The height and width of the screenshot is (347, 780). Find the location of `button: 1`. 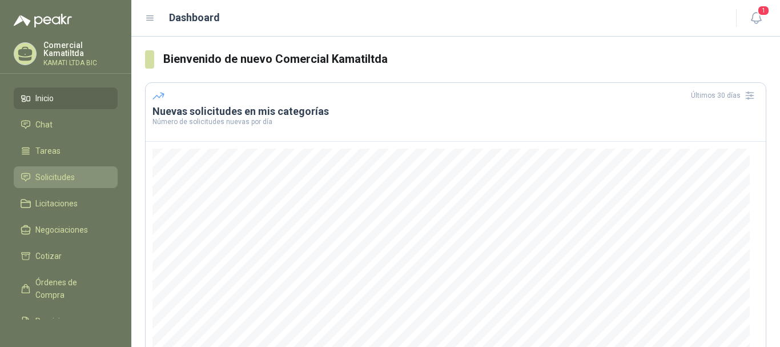

button: 1 is located at coordinates (756, 18).